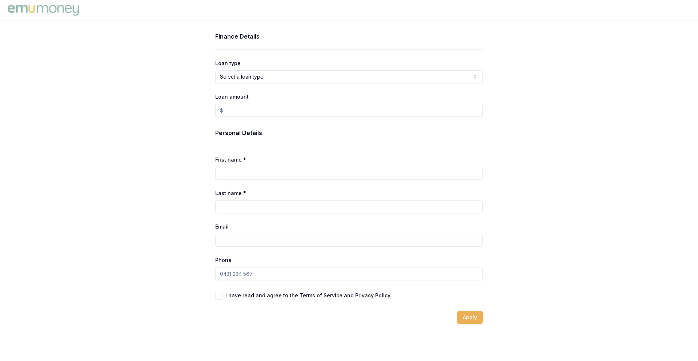 The width and height of the screenshot is (698, 361). I want to click on img: Emu Money, so click(43, 10).